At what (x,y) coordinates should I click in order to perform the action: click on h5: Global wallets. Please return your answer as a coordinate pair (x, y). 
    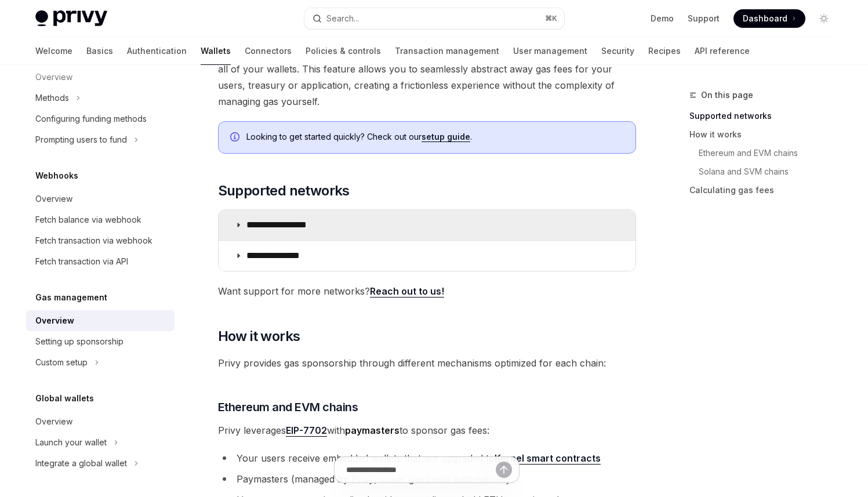
    Looking at the image, I should click on (64, 398).